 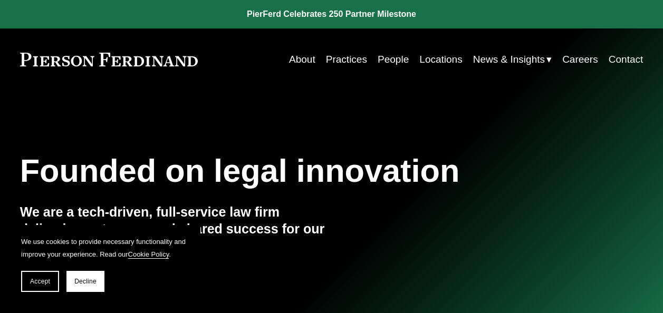 I want to click on section: Cookie banner, so click(x=105, y=264).